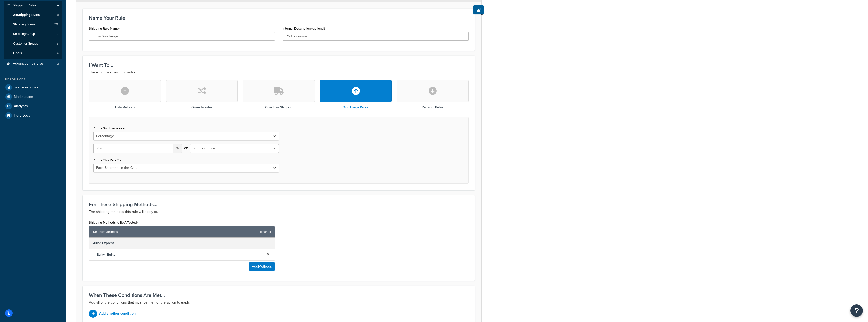 Image resolution: width=868 pixels, height=322 pixels. Describe the element at coordinates (179, 254) in the screenshot. I see `span: Bulky - Bulky` at that location.